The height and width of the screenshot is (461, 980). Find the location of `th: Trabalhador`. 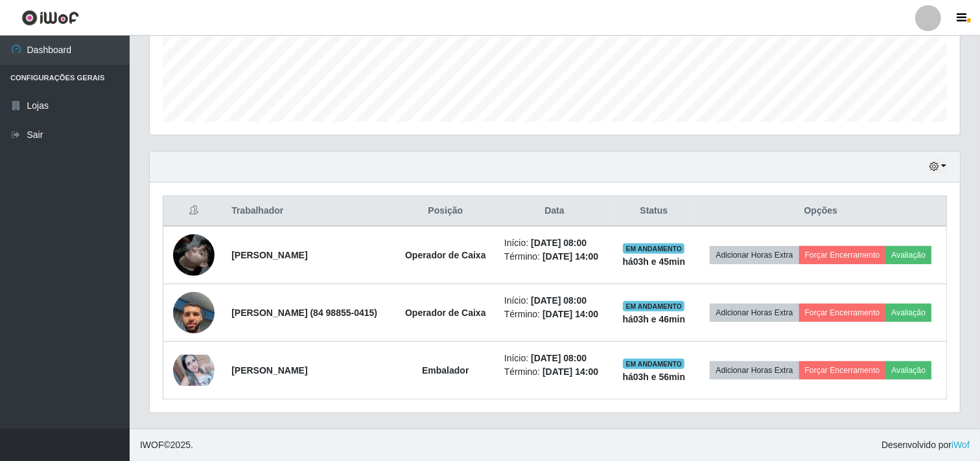

th: Trabalhador is located at coordinates (308, 211).